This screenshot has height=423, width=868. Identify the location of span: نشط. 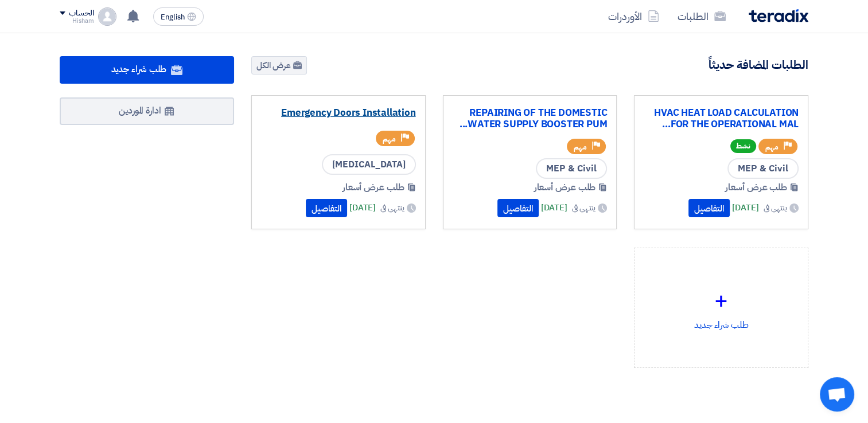
(743, 146).